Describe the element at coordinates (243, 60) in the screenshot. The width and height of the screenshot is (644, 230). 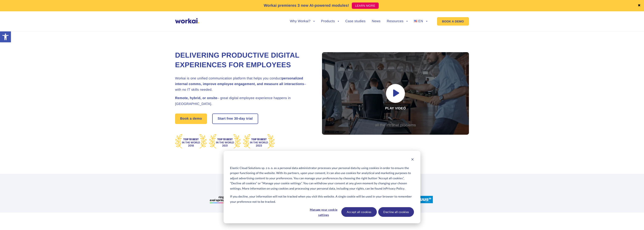
I see `h1: Delivering Productive Digital Experiences for Employees` at that location.